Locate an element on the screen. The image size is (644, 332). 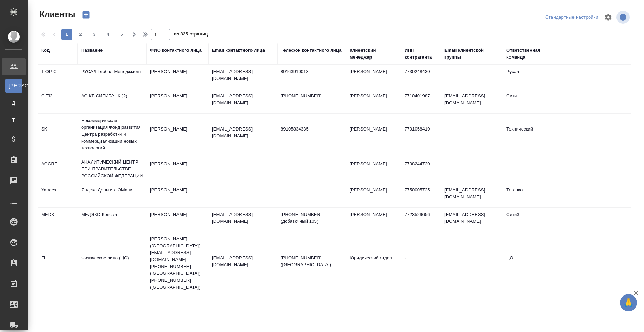
td: Некоммерческая организация Фонд развития Центра разработки и коммерциализации новых технологий is located at coordinates (112, 134).